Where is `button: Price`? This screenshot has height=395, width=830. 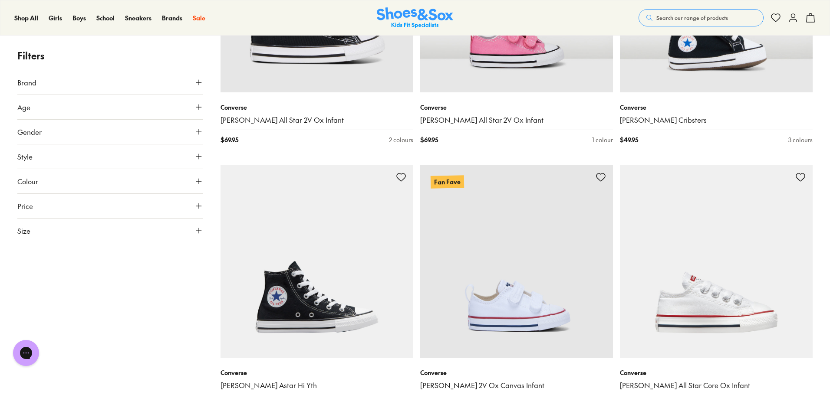 button: Price is located at coordinates (110, 206).